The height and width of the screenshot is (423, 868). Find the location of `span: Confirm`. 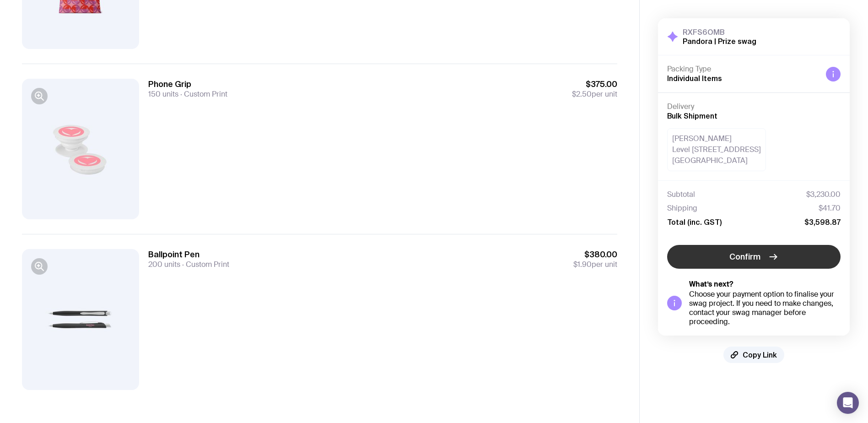

span: Confirm is located at coordinates (745, 257).